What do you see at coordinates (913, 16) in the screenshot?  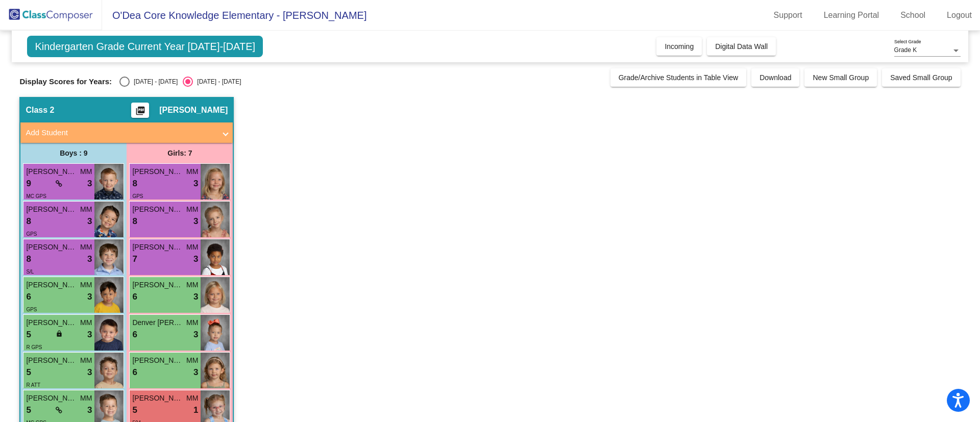 I see `a: School` at bounding box center [913, 16].